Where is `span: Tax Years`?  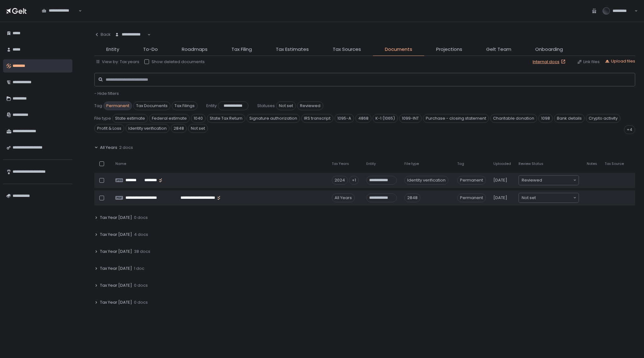 span: Tax Years is located at coordinates (340, 164).